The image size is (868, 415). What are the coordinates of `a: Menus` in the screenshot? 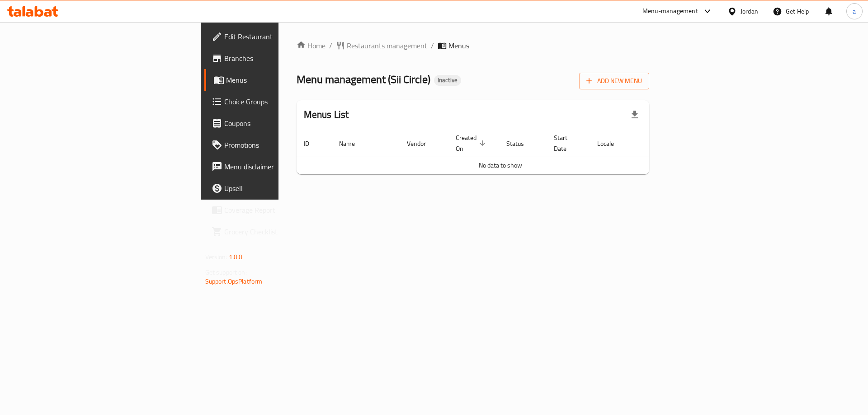 It's located at (275, 80).